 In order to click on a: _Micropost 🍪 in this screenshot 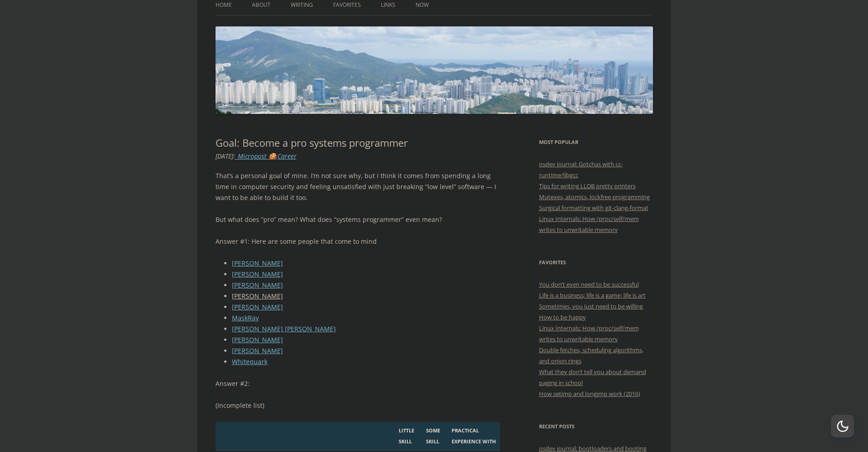, I will do `click(256, 156)`.